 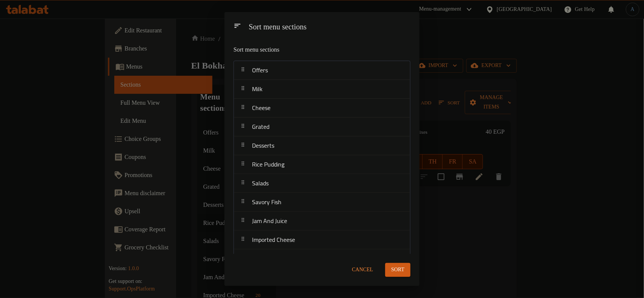 What do you see at coordinates (322, 70) in the screenshot?
I see `div: Offers` at bounding box center [322, 70].